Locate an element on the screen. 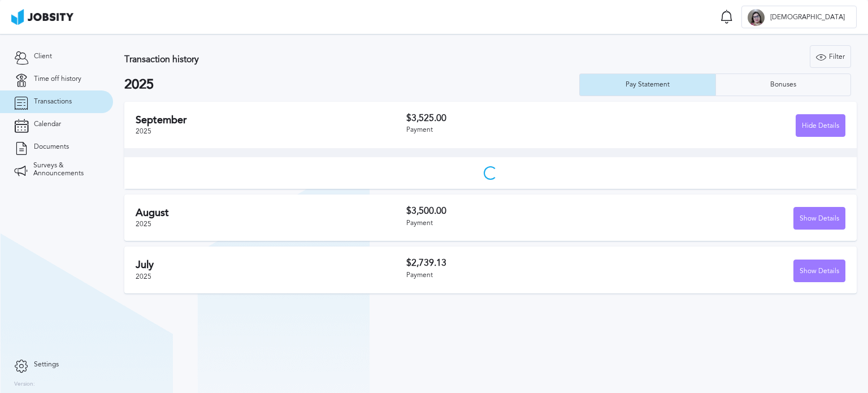  span: Client is located at coordinates (43, 57).